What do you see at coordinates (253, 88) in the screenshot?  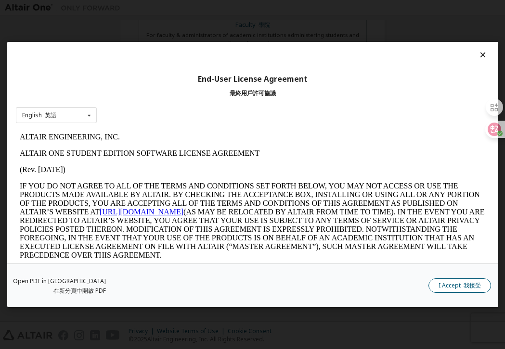 I see `div: End-User License Agreement` at bounding box center [253, 88].